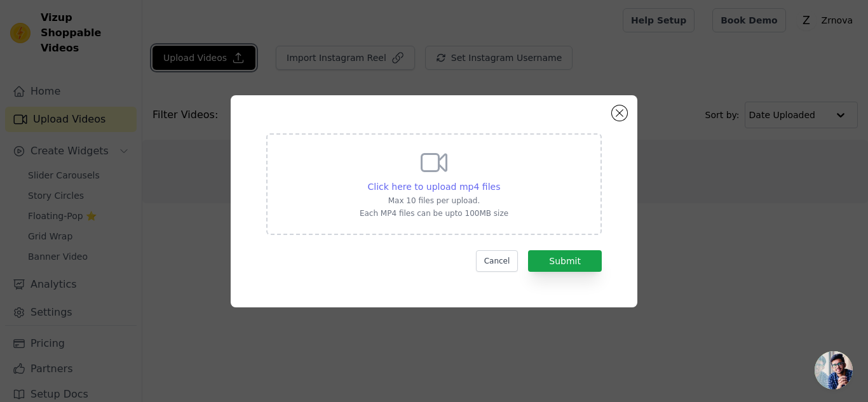 The image size is (868, 402). Describe the element at coordinates (497, 261) in the screenshot. I see `button: Cancel` at that location.